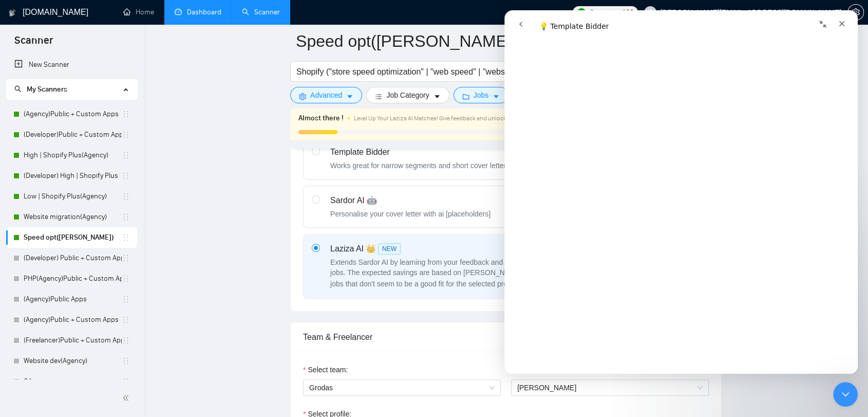  I want to click on div: Закрыть, so click(337, 14).